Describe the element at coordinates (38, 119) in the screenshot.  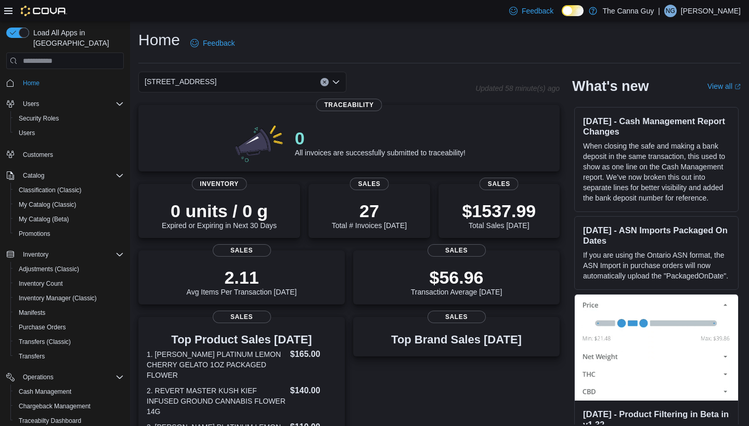
I see `a: Security Roles` at that location.